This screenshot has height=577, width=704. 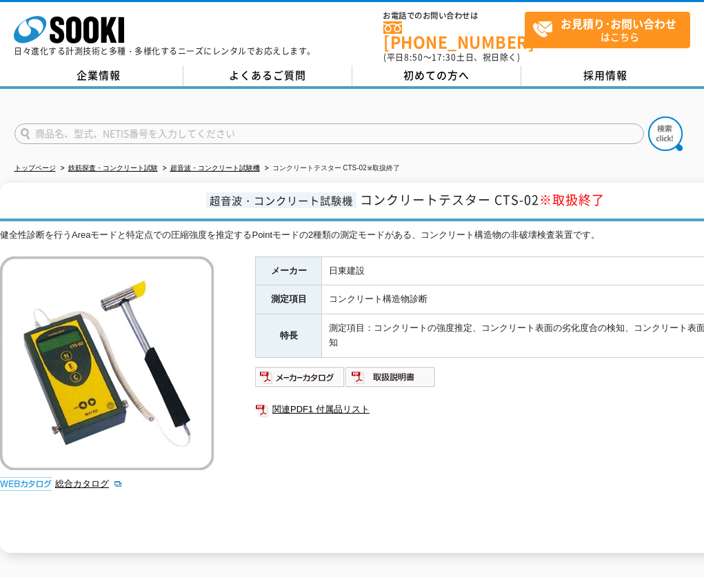 I want to click on span: 初めての方へ, so click(x=437, y=75).